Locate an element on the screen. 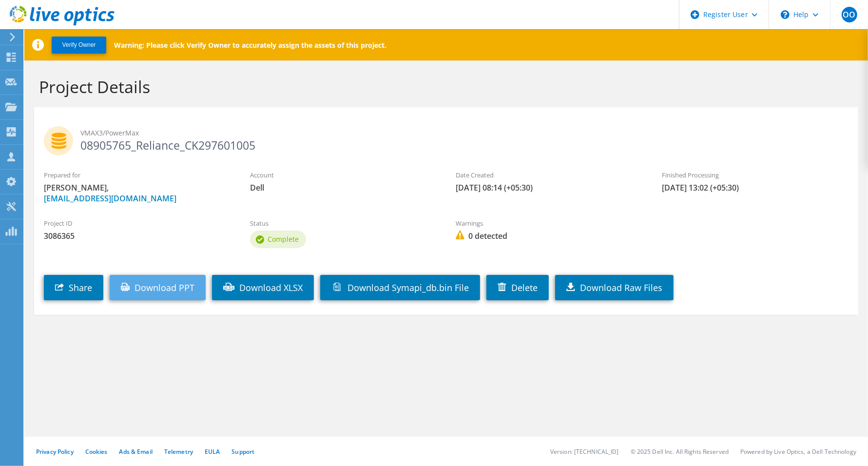  p: Warning: Please click Verify Owner to accurately assign the assets of this project. is located at coordinates (250, 45).